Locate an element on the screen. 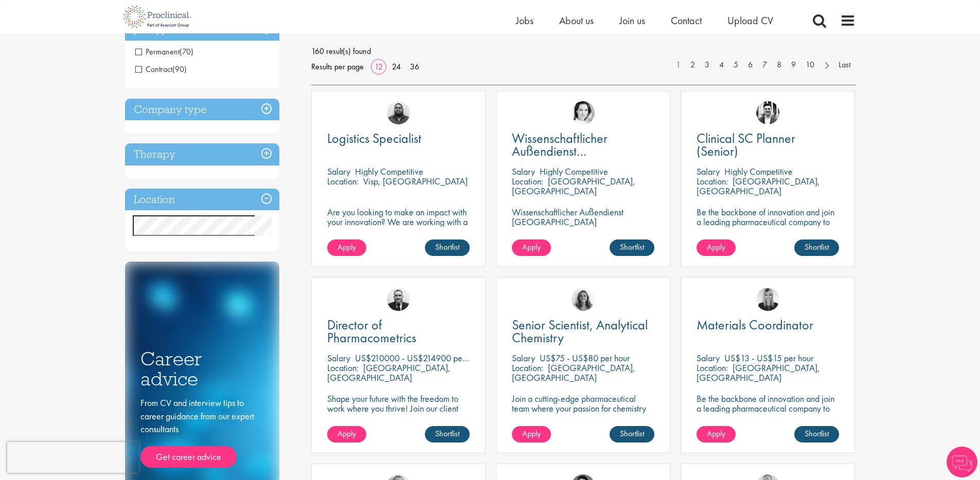 This screenshot has width=980, height=480. span: About us is located at coordinates (576, 21).